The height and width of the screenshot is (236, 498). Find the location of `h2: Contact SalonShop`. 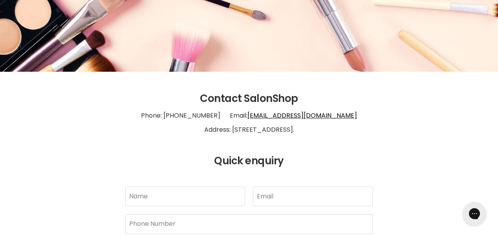

h2: Contact SalonShop is located at coordinates (249, 99).